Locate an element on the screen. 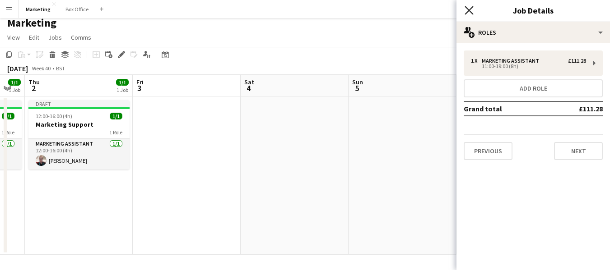 This screenshot has width=610, height=270. button: Add role is located at coordinates (533, 88).